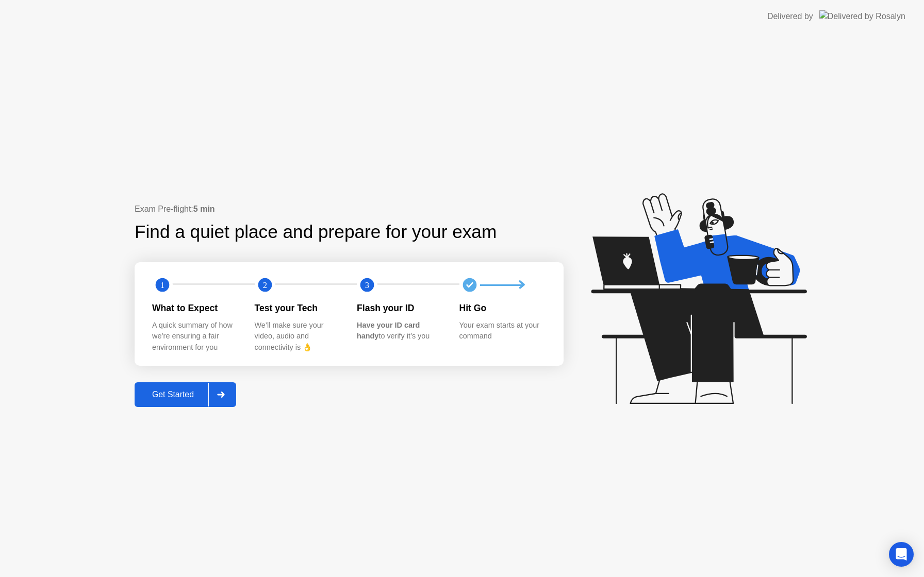 This screenshot has height=577, width=924. Describe the element at coordinates (297, 336) in the screenshot. I see `div: We’ll make sure your video, audio and connectivity is 👌` at that location.